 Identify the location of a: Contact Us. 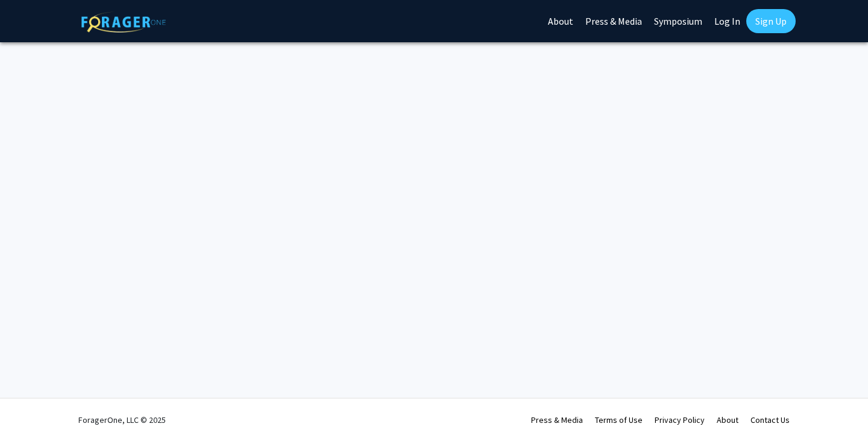
(770, 420).